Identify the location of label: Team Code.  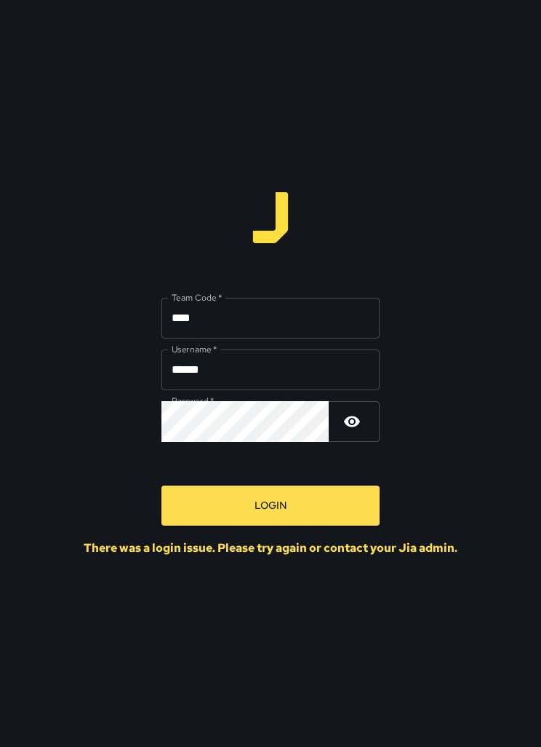
(196, 297).